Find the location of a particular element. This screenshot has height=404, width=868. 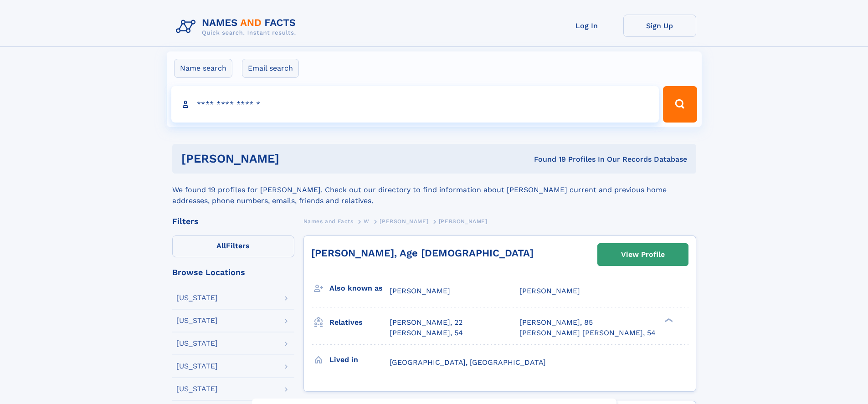

label: Email search is located at coordinates (271, 68).